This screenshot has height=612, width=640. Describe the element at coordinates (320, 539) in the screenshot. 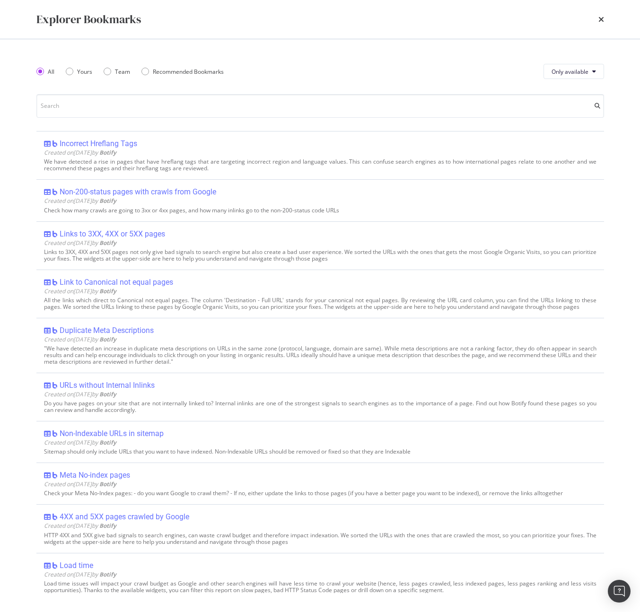

I see `div: HTTP 4XX and 5XX give bad signals to search engines, can waste crawl budget and therefore impact ...` at that location.